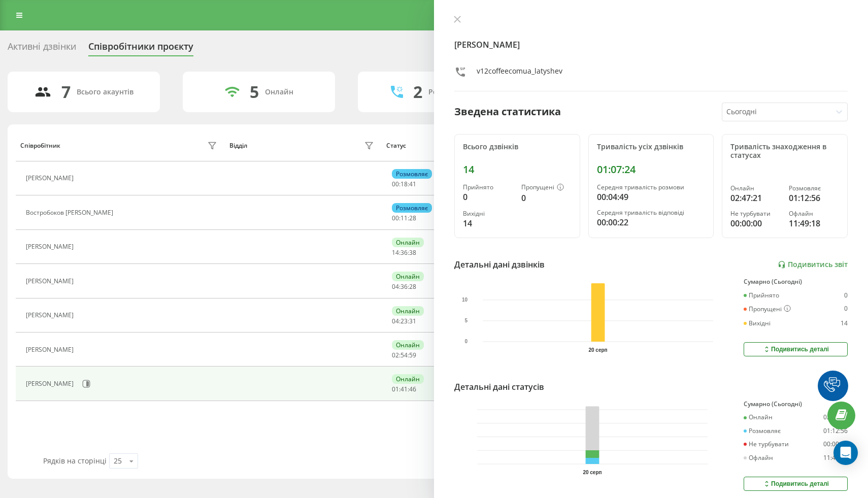 This screenshot has width=868, height=498. What do you see at coordinates (499, 386) in the screenshot?
I see `div: Детальні дані статусів` at bounding box center [499, 386].